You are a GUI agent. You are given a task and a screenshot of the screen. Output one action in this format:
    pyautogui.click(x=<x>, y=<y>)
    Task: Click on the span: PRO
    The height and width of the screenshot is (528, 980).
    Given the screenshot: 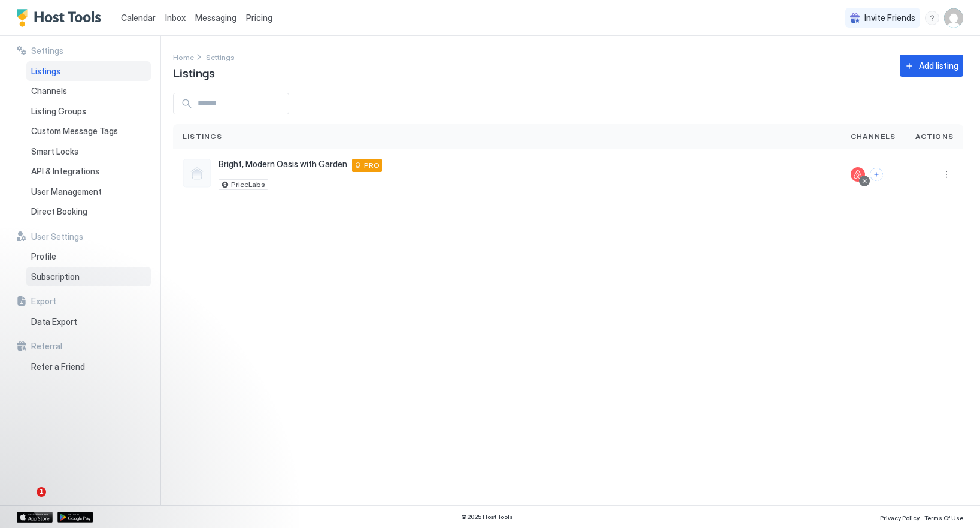 What is the action you would take?
    pyautogui.click(x=372, y=165)
    